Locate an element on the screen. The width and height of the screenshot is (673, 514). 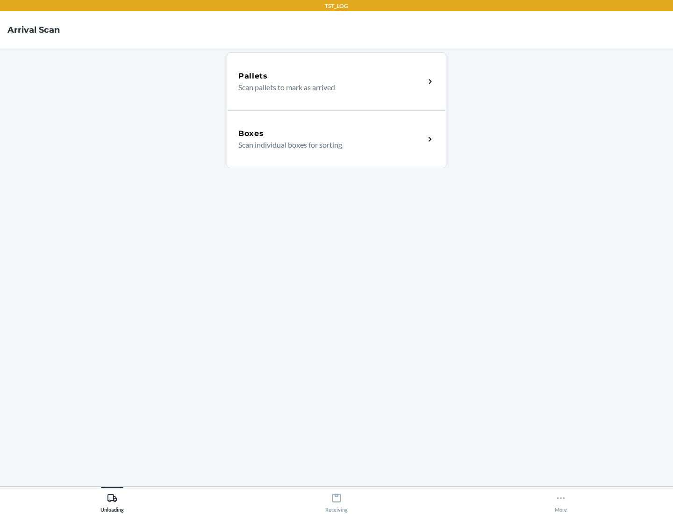
h4: Arrival Scan is located at coordinates (34, 30).